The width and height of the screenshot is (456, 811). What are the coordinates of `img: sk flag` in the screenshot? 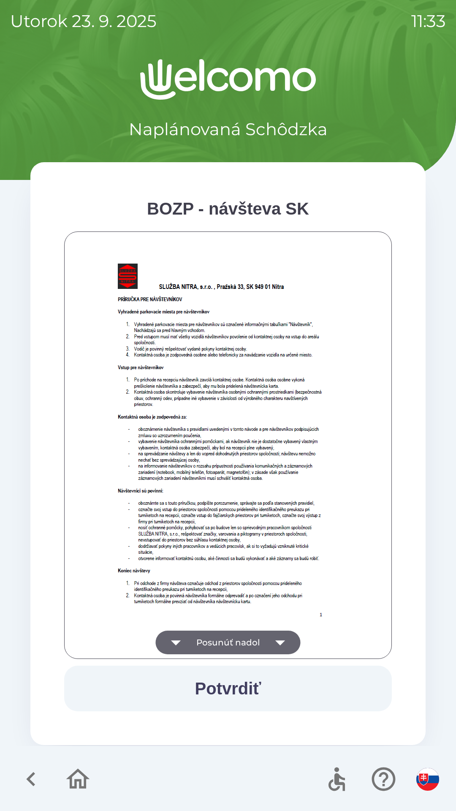 It's located at (428, 779).